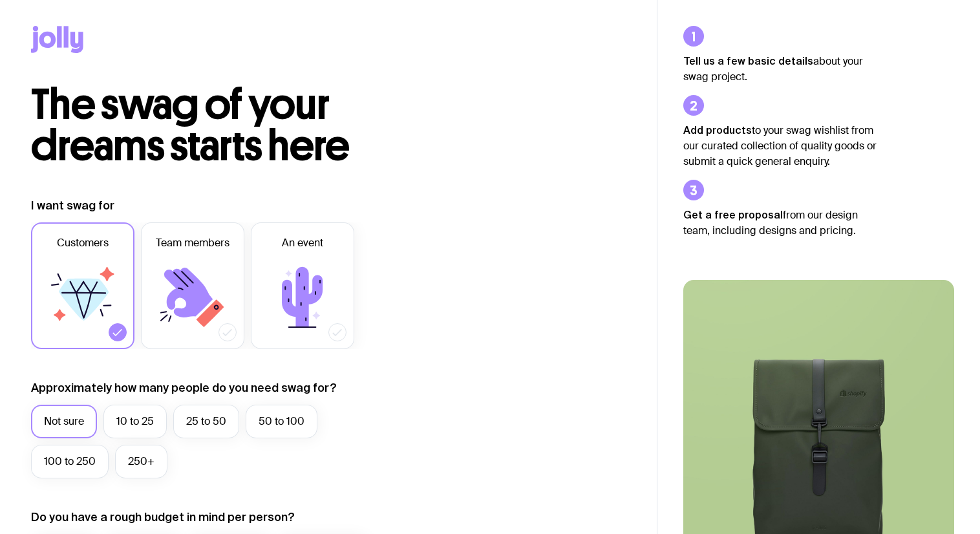 Image resolution: width=980 pixels, height=534 pixels. What do you see at coordinates (135, 422) in the screenshot?
I see `label: 10 to 25` at bounding box center [135, 422].